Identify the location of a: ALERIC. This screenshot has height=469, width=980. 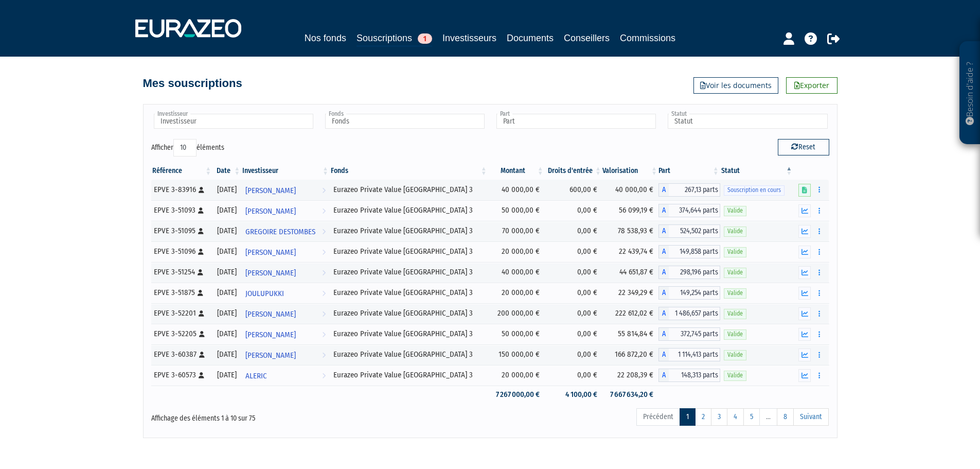
(286, 375).